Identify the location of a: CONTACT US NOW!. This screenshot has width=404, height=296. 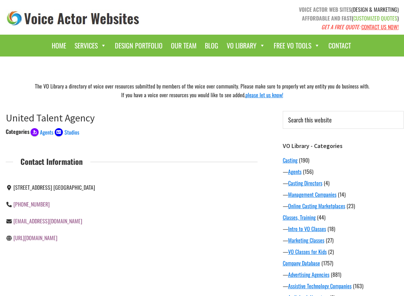
(380, 27).